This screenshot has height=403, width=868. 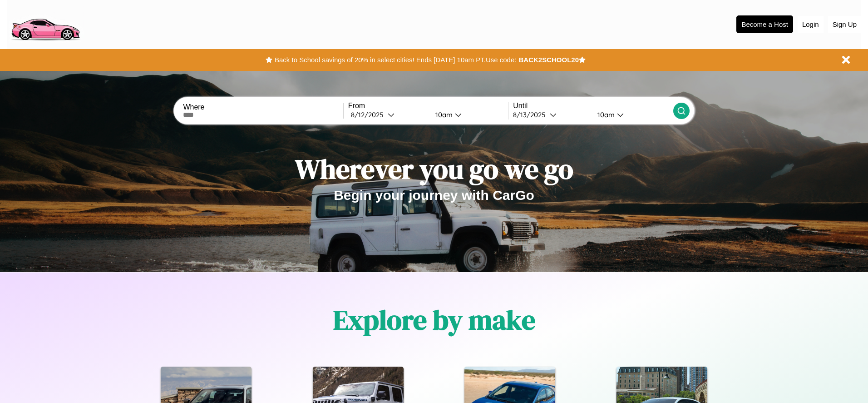 I want to click on button: 8/12/2025, so click(x=388, y=115).